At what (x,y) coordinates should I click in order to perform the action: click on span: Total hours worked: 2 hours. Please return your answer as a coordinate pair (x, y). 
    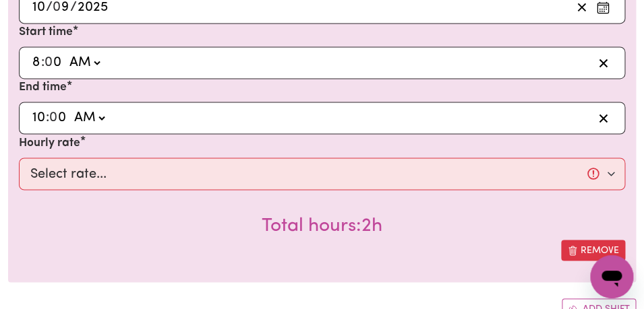
    Looking at the image, I should click on (322, 225).